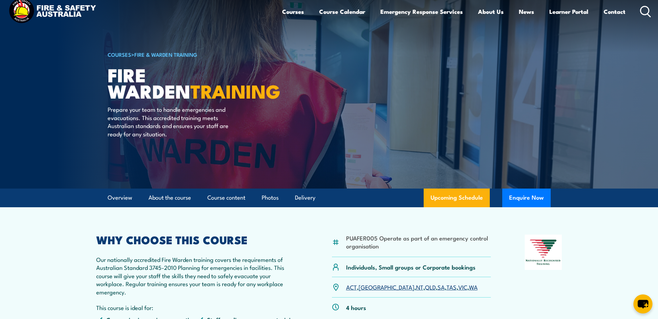  Describe the element at coordinates (171, 121) in the screenshot. I see `p: Prepare your team to handle emergencies and evacuations. This accredited training meets Australia...` at that location.